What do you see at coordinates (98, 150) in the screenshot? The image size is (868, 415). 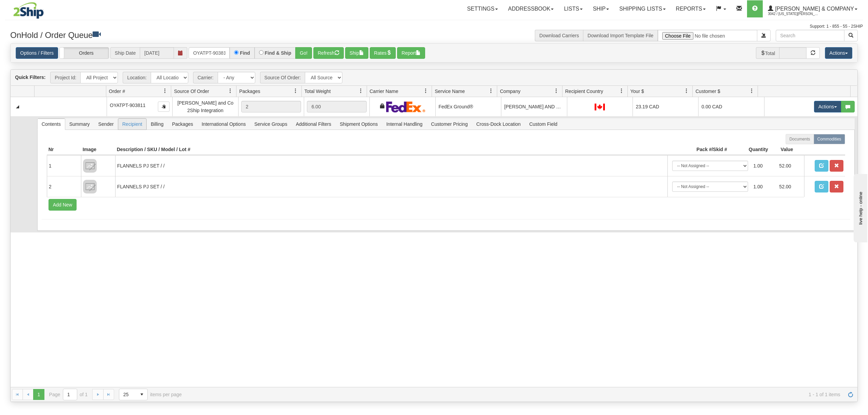 I see `th: Image` at bounding box center [98, 150].